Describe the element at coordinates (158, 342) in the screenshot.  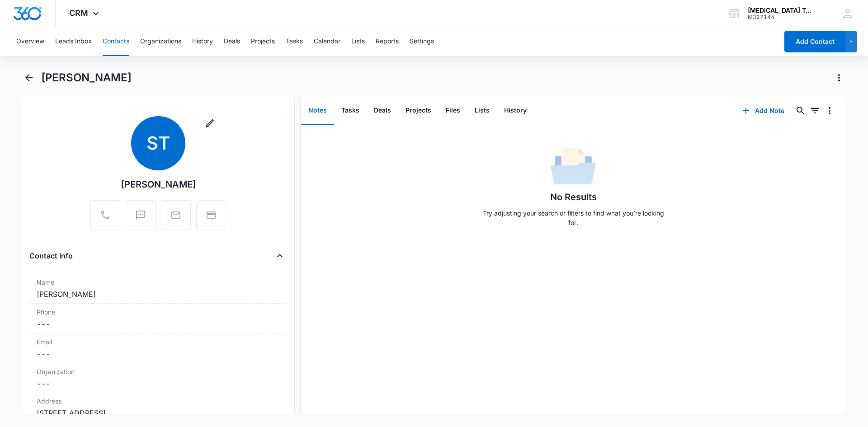
I see `label: Email` at that location.